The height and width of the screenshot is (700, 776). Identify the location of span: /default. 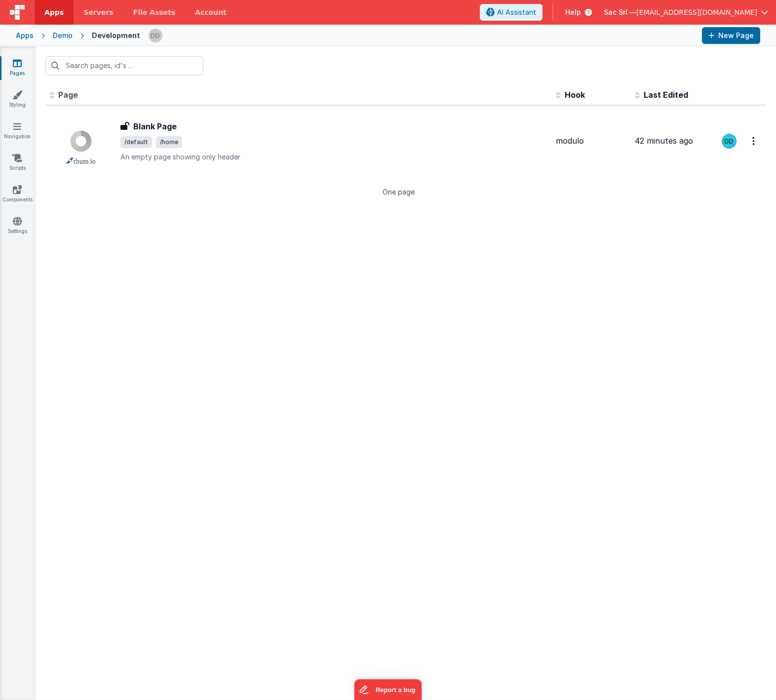
(136, 143).